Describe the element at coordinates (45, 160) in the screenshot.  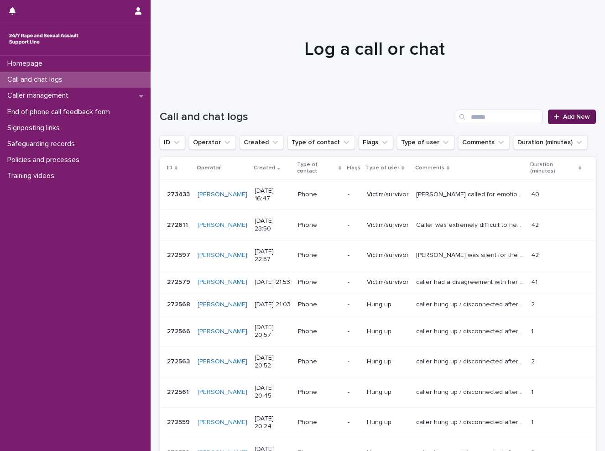
I see `p: Policies and processes` at that location.